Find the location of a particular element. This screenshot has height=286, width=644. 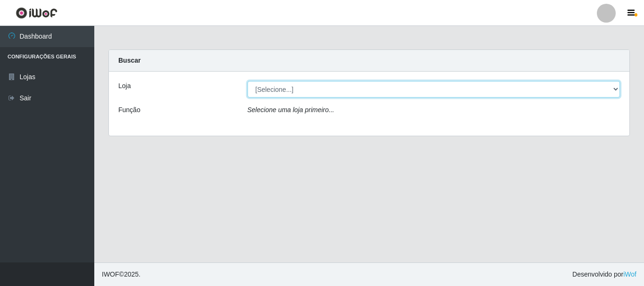

img: CoreUI Logo is located at coordinates (36, 13).